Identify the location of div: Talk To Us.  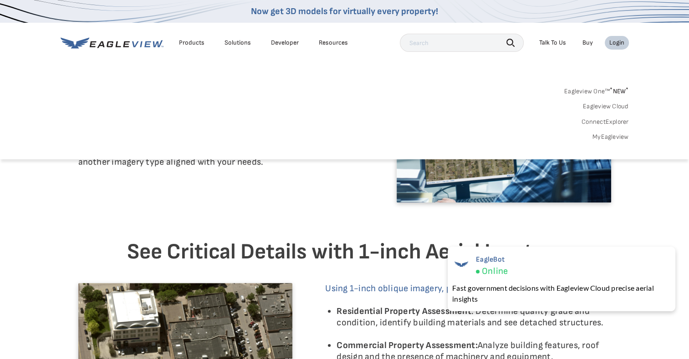
(552, 43).